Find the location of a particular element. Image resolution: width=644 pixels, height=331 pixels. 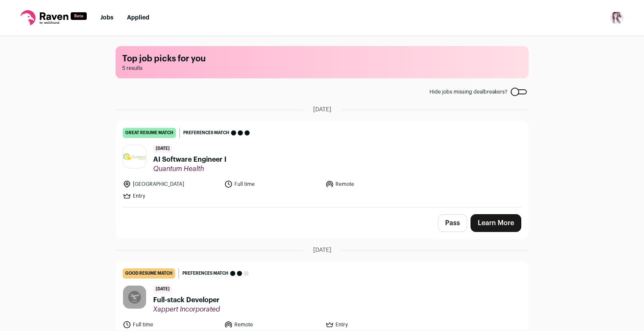

a: Jobs is located at coordinates (107, 18).